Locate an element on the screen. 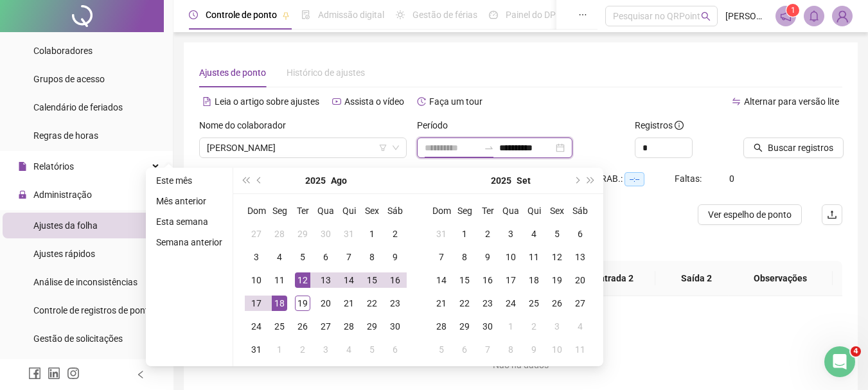 The image size is (868, 390). td: 2025-10-11 is located at coordinates (580, 350).